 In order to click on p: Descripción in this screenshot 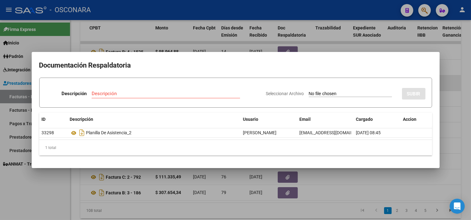, I will do `click(74, 94)`.